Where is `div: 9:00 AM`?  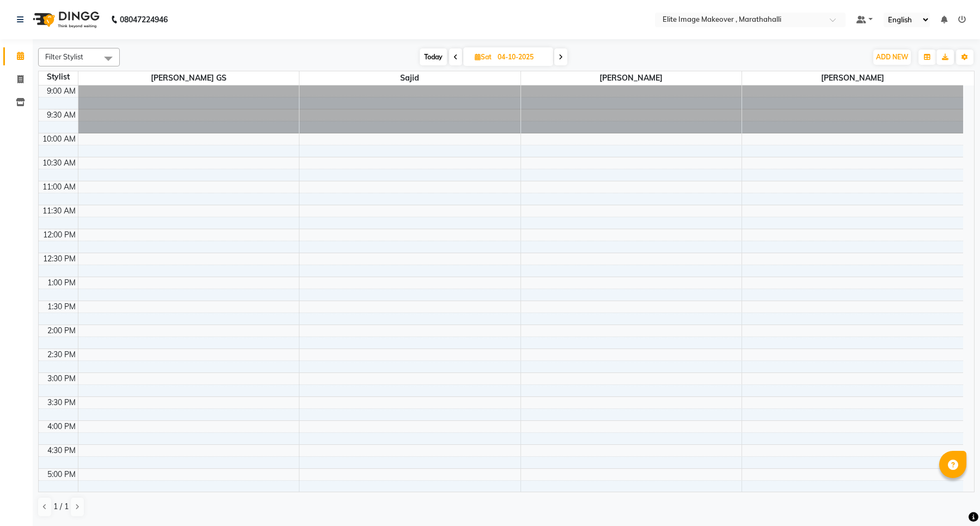 div: 9:00 AM is located at coordinates (61, 91).